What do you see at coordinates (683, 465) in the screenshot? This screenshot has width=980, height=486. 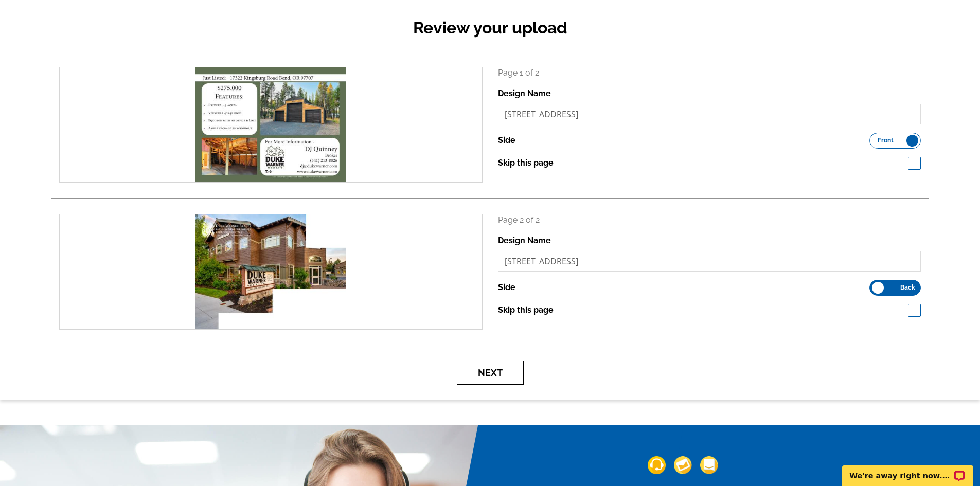 I see `img: support-img-2.png` at bounding box center [683, 465].